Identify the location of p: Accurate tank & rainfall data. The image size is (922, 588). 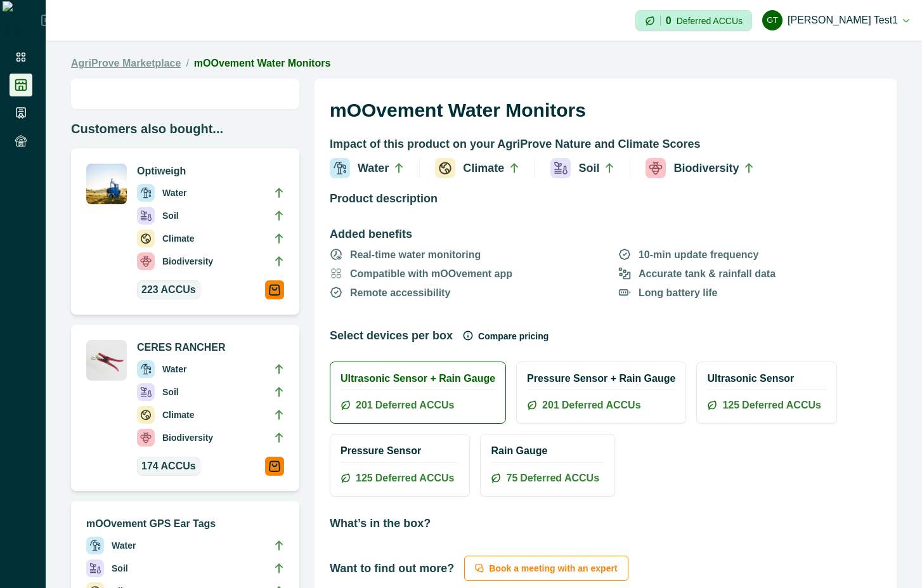
(707, 274).